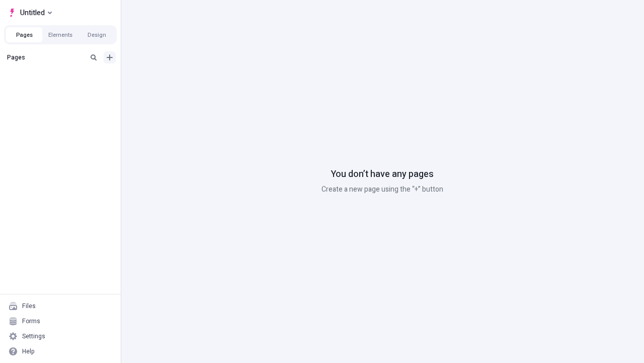 The width and height of the screenshot is (644, 363). What do you see at coordinates (24, 35) in the screenshot?
I see `button: Pages` at bounding box center [24, 35].